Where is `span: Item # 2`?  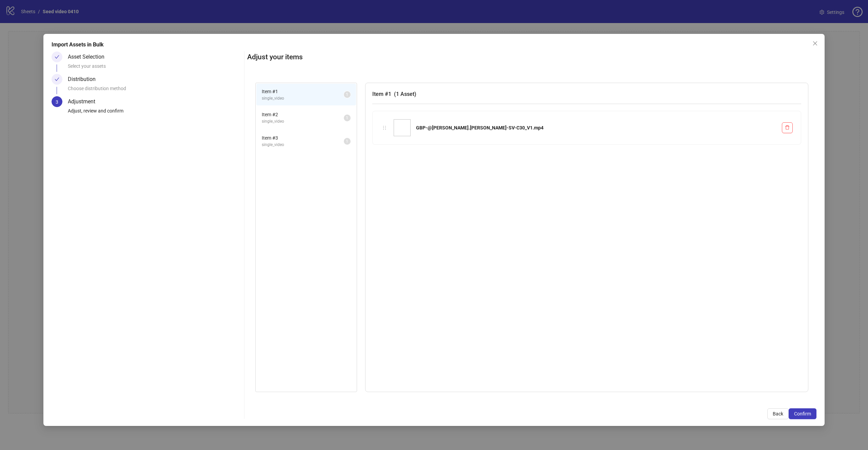 span: Item # 2 is located at coordinates (303, 114).